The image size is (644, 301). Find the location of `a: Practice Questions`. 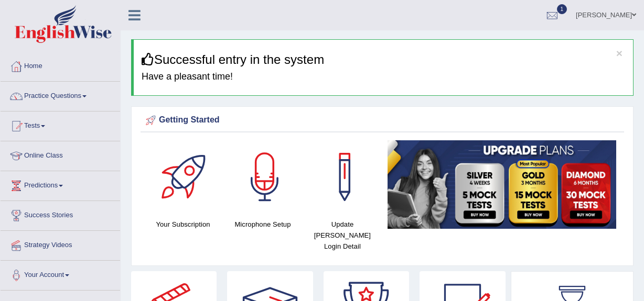

a: Practice Questions is located at coordinates (61, 95).